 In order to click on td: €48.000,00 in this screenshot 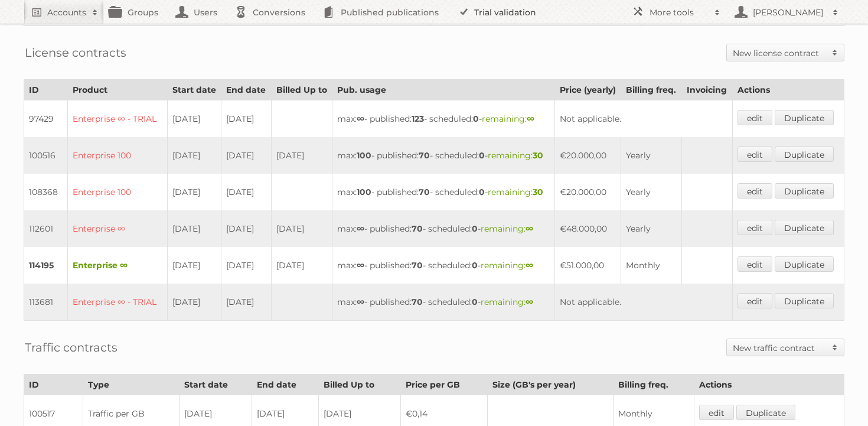, I will do `click(587, 229)`.